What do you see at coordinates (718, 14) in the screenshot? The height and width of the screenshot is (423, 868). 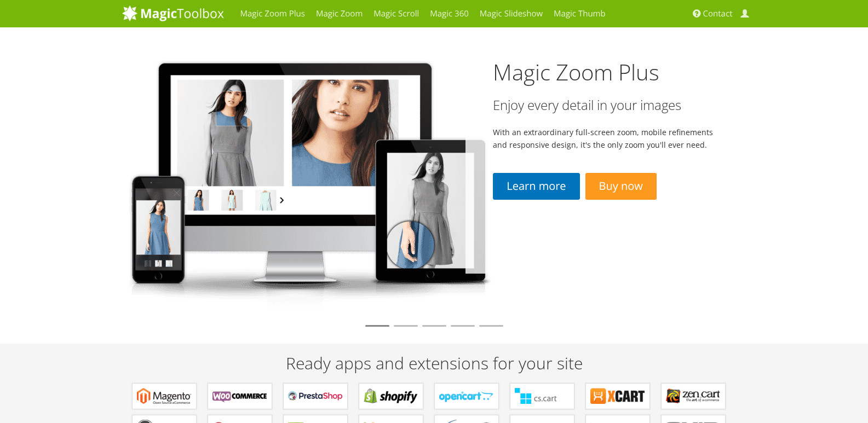 I see `span: Contact` at bounding box center [718, 14].